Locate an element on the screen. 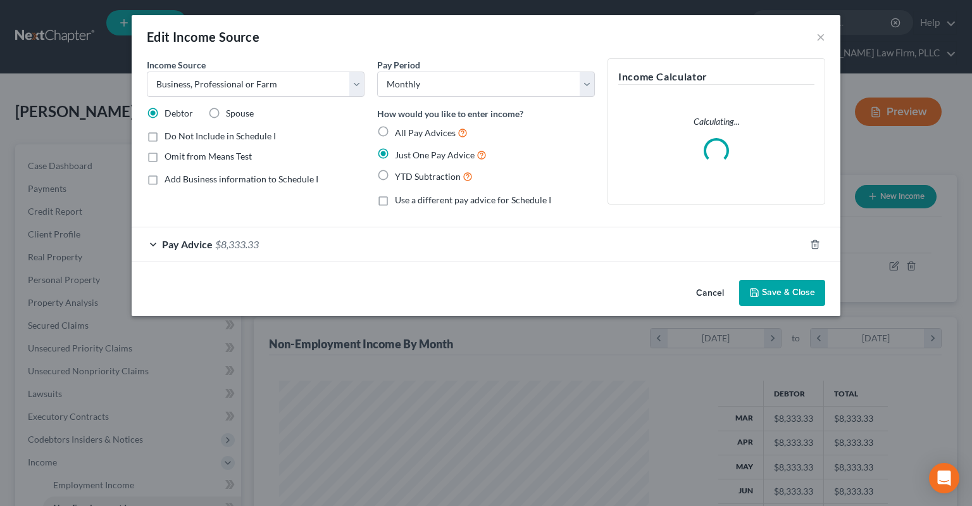 The image size is (972, 506). div: Edit Income Source is located at coordinates (203, 37).